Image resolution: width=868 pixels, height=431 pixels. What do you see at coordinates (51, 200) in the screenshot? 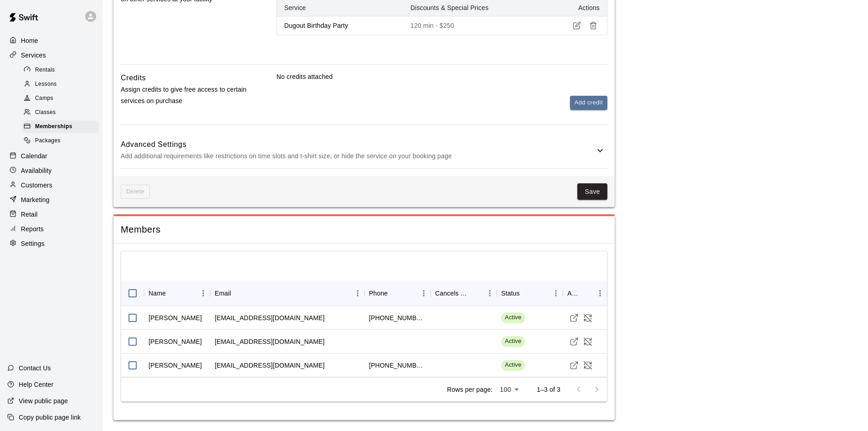
I see `a: Marketing` at bounding box center [51, 200].